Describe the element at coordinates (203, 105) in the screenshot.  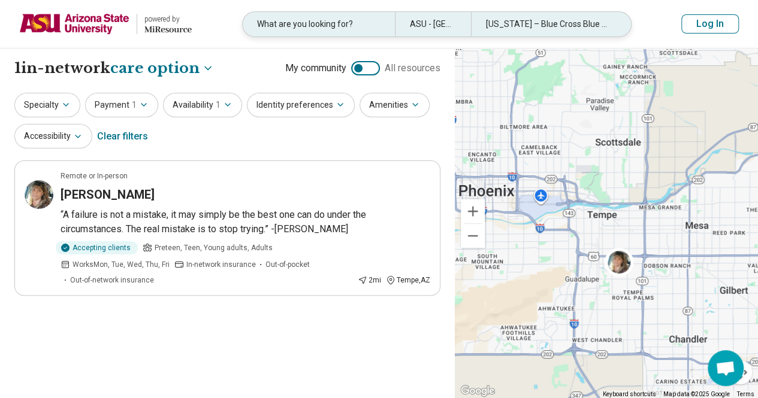
I see `button: Availability1` at that location.